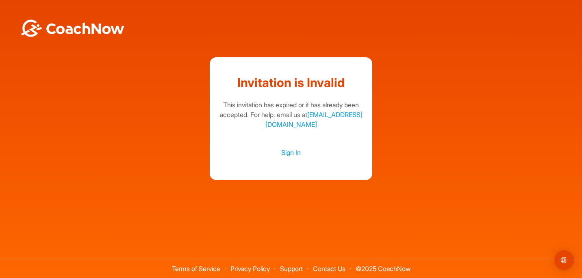 The image size is (582, 278). I want to click on a: Support, so click(292, 269).